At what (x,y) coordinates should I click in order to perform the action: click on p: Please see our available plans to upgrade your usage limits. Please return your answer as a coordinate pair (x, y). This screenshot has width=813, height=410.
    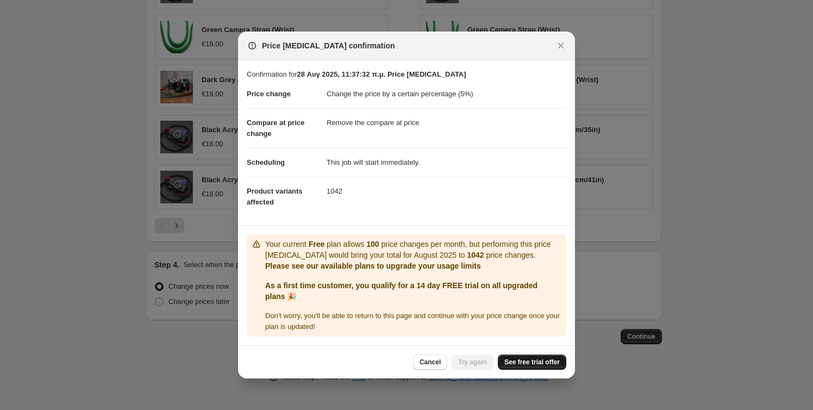
    Looking at the image, I should click on (414, 266).